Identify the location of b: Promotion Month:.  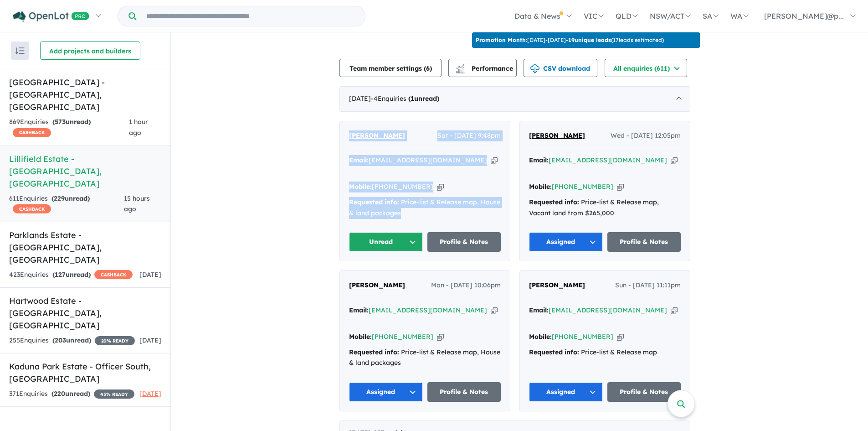
(501, 40).